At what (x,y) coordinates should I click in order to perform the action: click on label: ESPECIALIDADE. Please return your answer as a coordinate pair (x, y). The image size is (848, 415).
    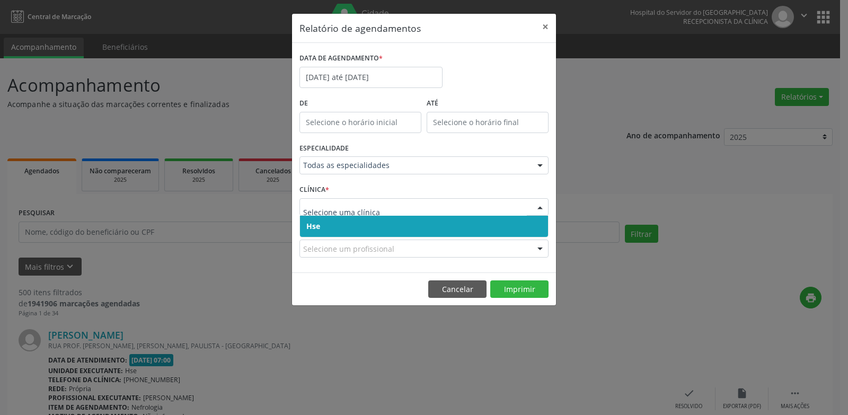
    Looking at the image, I should click on (324, 148).